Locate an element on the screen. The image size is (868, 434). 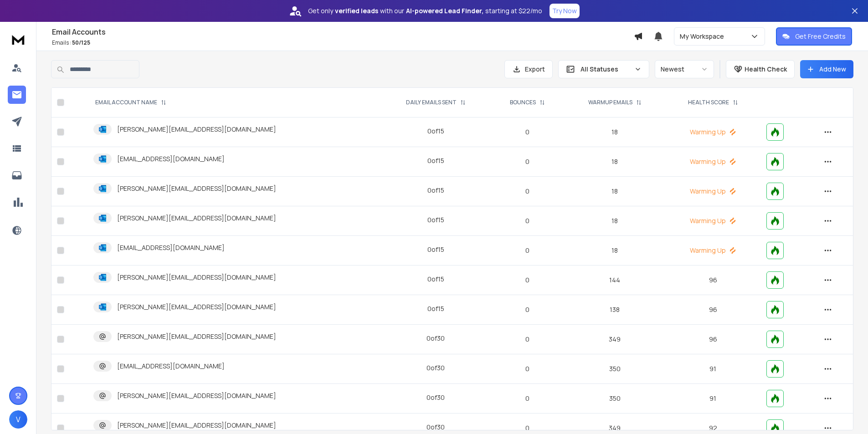
p: All Statuses is located at coordinates (605, 69).